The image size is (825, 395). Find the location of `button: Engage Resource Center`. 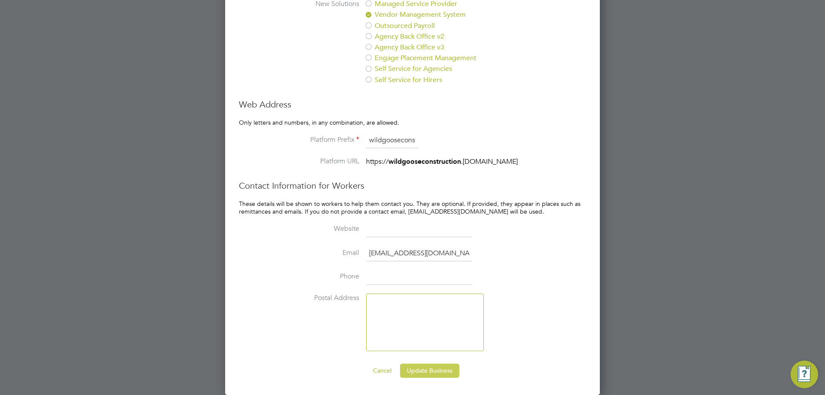

button: Engage Resource Center is located at coordinates (804, 374).